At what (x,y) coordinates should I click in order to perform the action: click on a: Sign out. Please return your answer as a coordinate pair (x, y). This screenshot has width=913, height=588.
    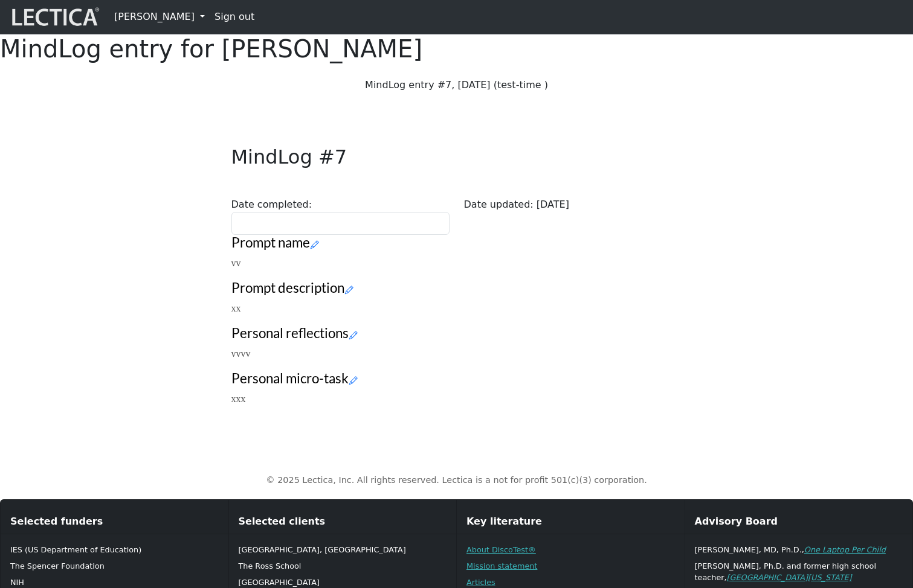
    Looking at the image, I should click on (235, 17).